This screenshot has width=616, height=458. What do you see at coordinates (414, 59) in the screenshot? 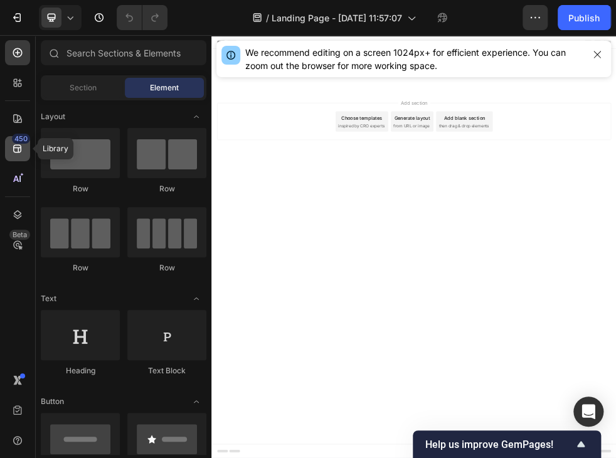
I see `div: We recommend editing on a screen 1024px+ for efficient experience. You can zoom out the browser f...` at bounding box center [414, 59].